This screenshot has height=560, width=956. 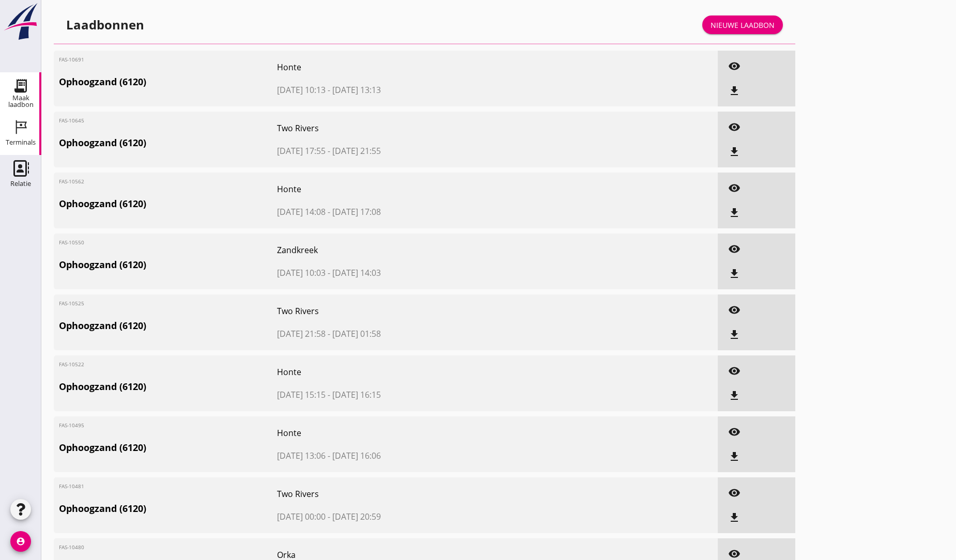 What do you see at coordinates (73, 182) in the screenshot?
I see `span: FAS-10562` at bounding box center [73, 182].